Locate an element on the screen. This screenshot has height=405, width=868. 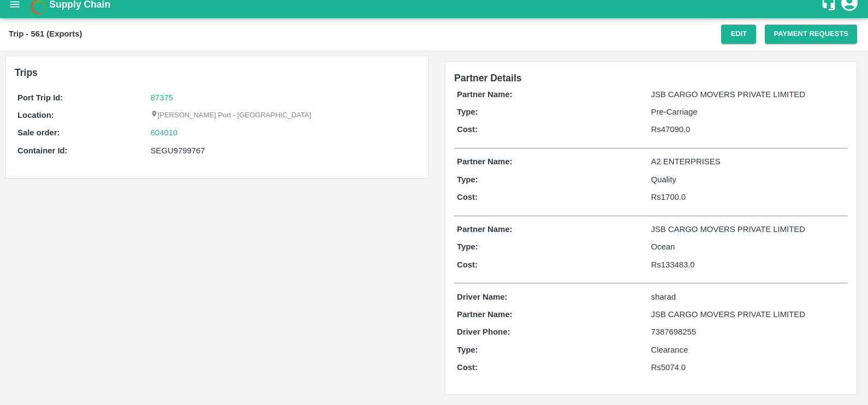
p: Clearance is located at coordinates (749, 349).